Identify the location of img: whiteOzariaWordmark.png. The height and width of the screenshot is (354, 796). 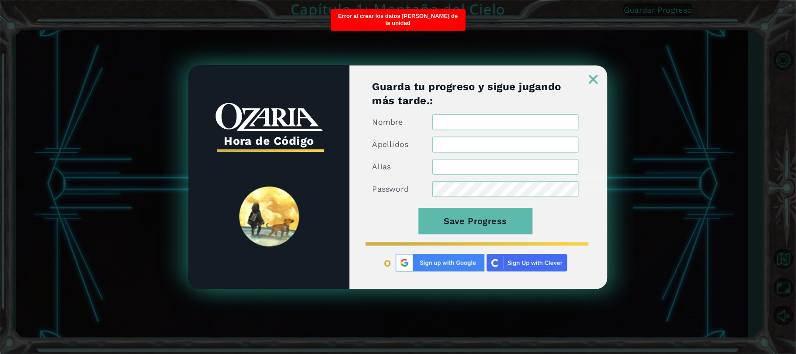
(269, 117).